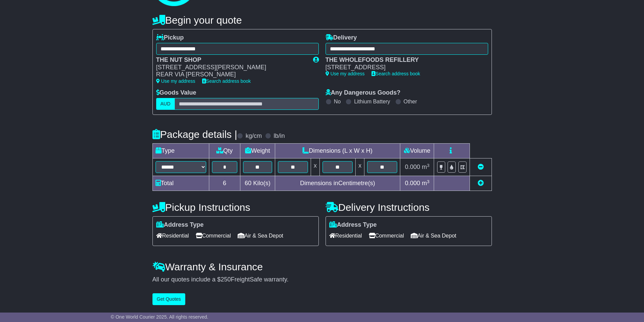 The width and height of the screenshot is (644, 322). What do you see at coordinates (254, 136) in the screenshot?
I see `label: kg/cm` at bounding box center [254, 136].